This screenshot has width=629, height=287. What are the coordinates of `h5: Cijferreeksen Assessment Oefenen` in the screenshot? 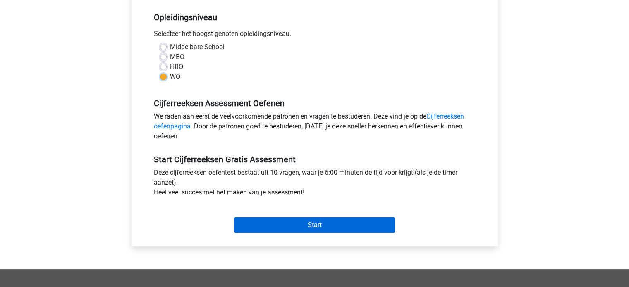 It's located at (315, 103).